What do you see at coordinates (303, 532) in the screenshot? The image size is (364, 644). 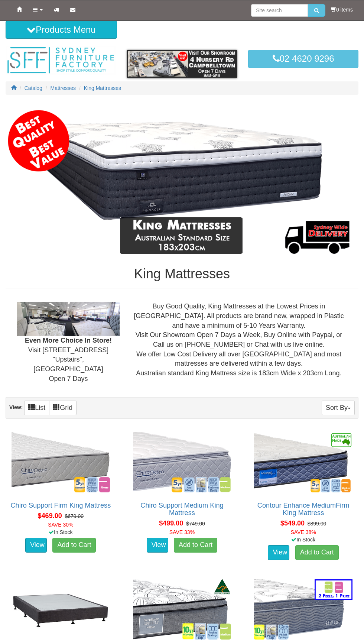 I see `font: SAVE 38%` at bounding box center [303, 532].